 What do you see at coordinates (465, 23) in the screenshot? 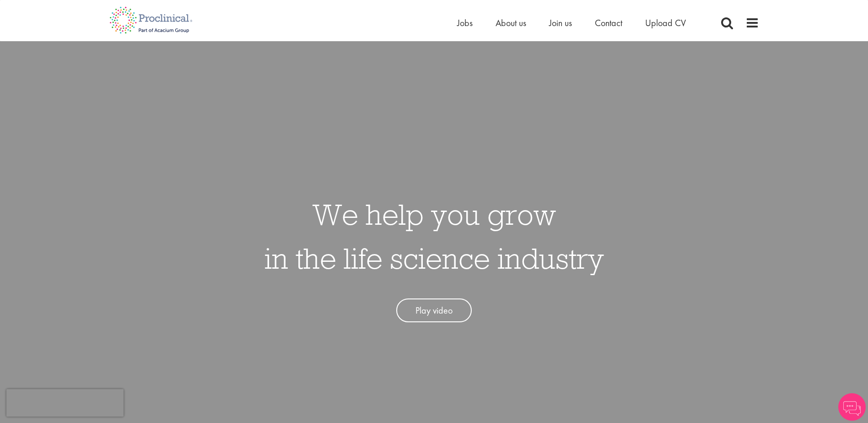
I see `a: Jobs` at bounding box center [465, 23].